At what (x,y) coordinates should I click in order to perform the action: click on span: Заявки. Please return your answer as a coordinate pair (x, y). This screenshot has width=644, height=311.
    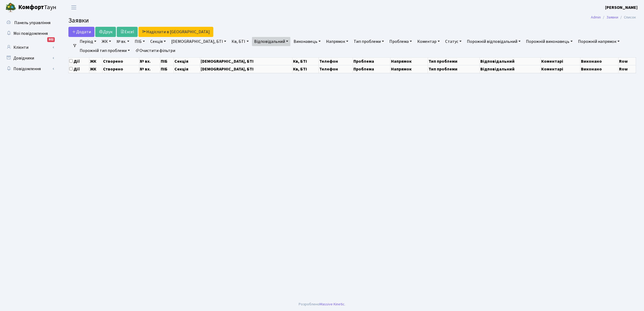
    Looking at the image, I should click on (79, 20).